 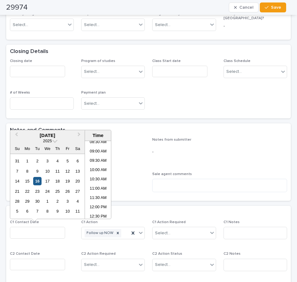 What do you see at coordinates (77, 148) in the screenshot?
I see `div: Sa` at bounding box center [77, 148].